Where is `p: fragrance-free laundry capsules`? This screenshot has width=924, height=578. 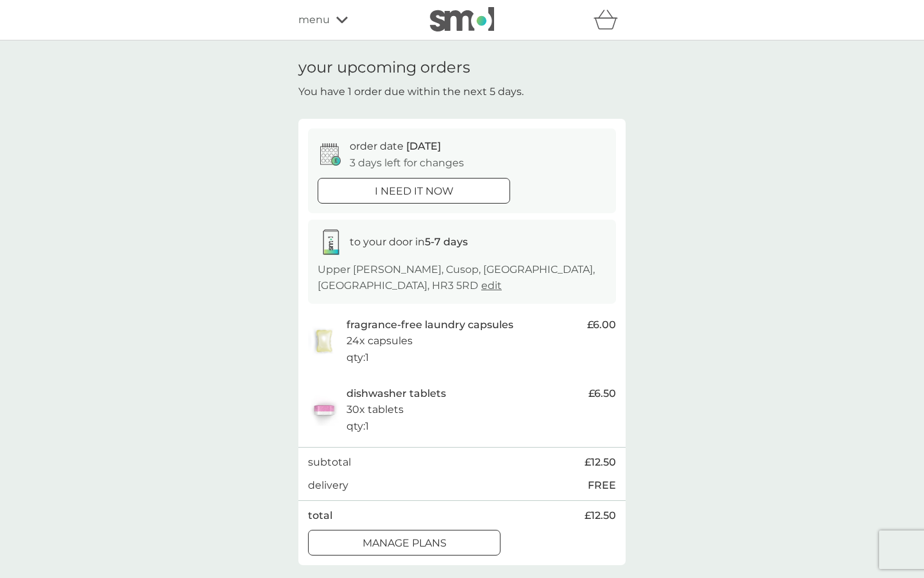
p: fragrance-free laundry capsules is located at coordinates (430, 325).